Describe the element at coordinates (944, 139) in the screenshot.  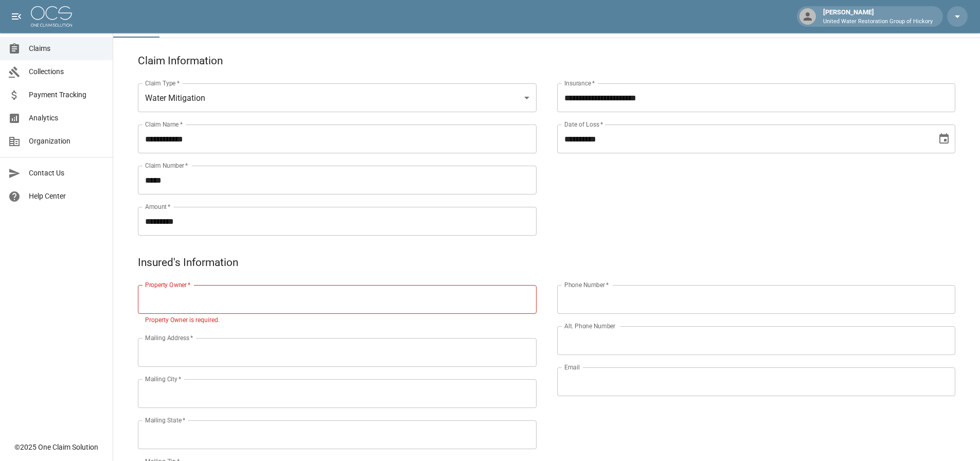
I see `button: Choose date, selected date is Aug 21, 2025` at that location.